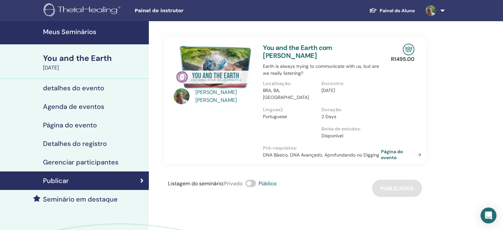 The width and height of the screenshot is (503, 230). What do you see at coordinates (408, 49) in the screenshot?
I see `img: In-Person Seminar` at bounding box center [408, 49].